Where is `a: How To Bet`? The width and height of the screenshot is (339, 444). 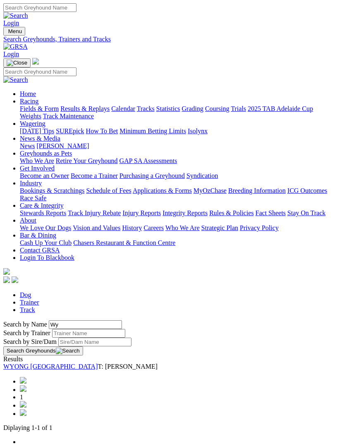 a: How To Bet is located at coordinates (102, 131).